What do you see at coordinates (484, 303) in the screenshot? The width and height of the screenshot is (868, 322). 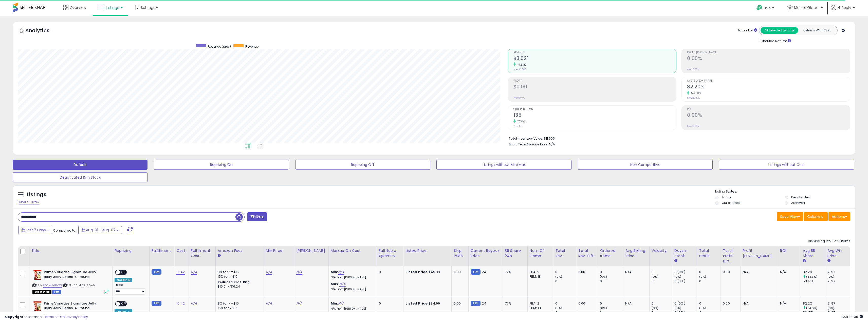 I see `span: 24` at bounding box center [484, 303].